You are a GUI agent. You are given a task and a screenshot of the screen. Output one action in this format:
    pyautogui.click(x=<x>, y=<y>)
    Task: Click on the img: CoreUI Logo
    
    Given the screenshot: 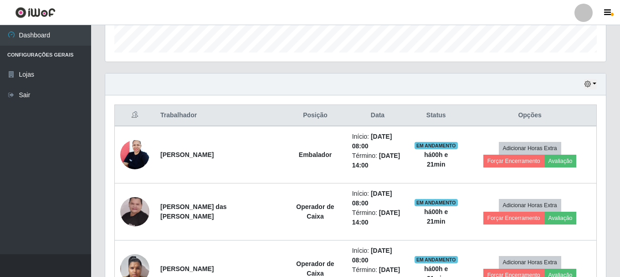 What is the action you would take?
    pyautogui.click(x=35, y=12)
    